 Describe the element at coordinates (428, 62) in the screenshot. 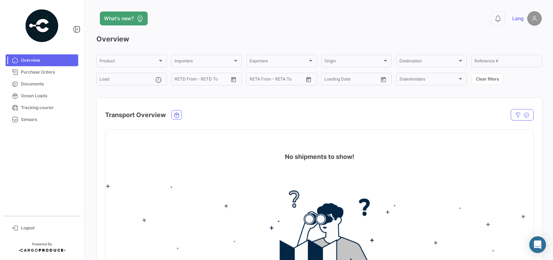

I see `span: Destination` at that location.